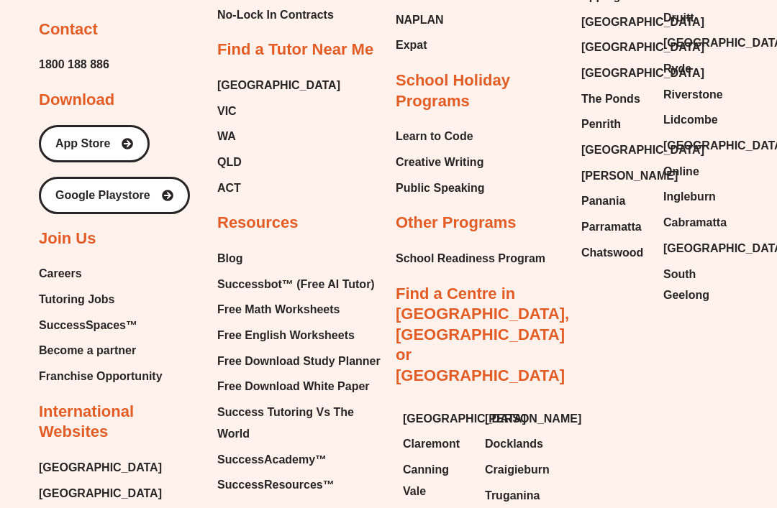  Describe the element at coordinates (88, 326) in the screenshot. I see `span: SuccessSpaces™` at that location.